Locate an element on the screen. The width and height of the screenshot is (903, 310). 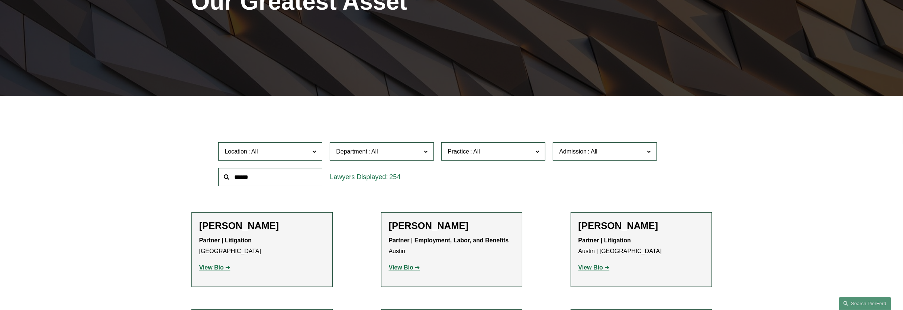
strong: Partner | Employment, Labor, and Benefits is located at coordinates (449, 240).